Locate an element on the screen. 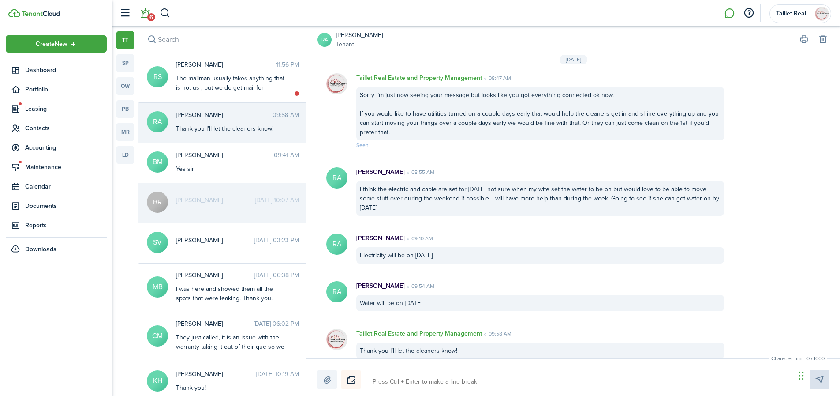 Image resolution: width=840 pixels, height=396 pixels. span: Calendar is located at coordinates (66, 186).